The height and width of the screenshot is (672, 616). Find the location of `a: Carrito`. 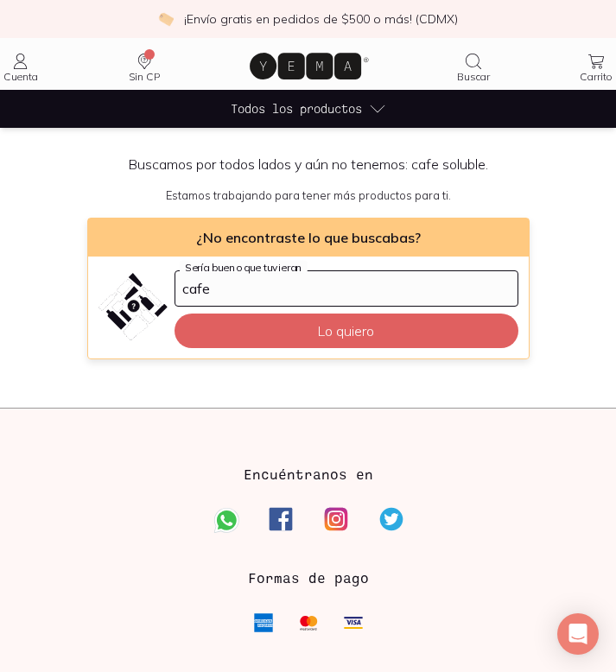

a: Carrito is located at coordinates (596, 67).